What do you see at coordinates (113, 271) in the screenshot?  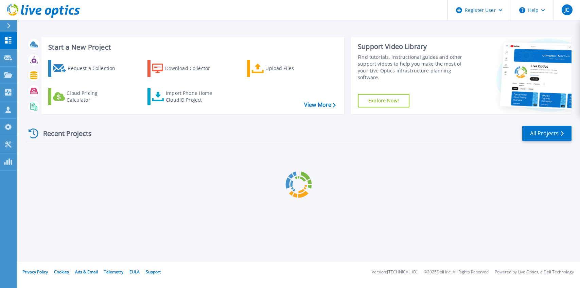 I see `a: Telemetry` at bounding box center [113, 271].